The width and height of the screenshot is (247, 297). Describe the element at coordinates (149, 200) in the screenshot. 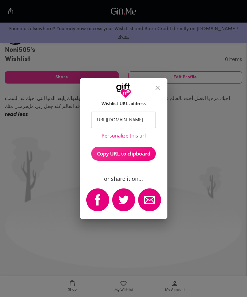

I see `img: Share with Email` at that location.